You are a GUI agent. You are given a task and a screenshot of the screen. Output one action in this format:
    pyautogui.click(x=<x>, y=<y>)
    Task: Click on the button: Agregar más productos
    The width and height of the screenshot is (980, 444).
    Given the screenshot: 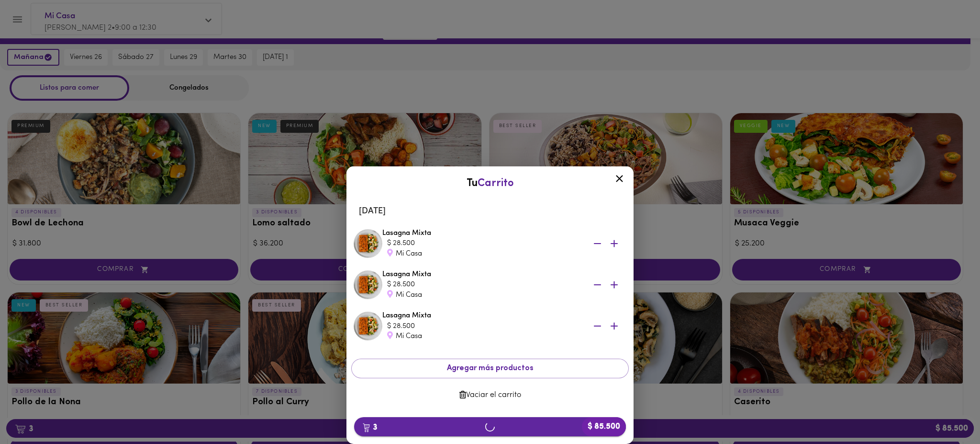 What is the action you would take?
    pyautogui.click(x=490, y=368)
    